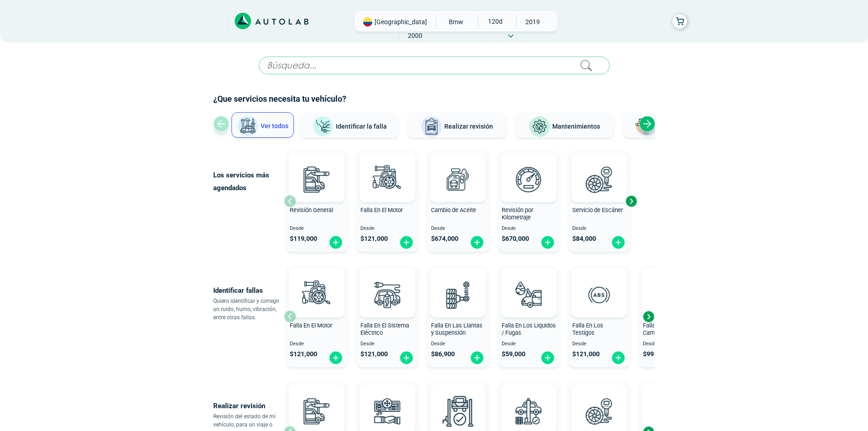 This screenshot has width=868, height=431. Describe the element at coordinates (469, 127) in the screenshot. I see `span: Realizar revisión` at that location.